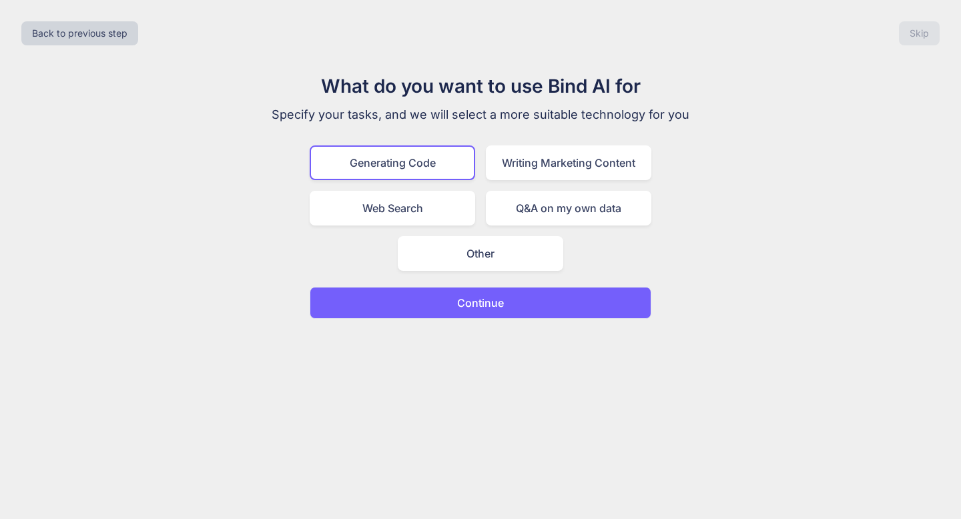 The image size is (961, 519). Describe the element at coordinates (481, 303) in the screenshot. I see `button: Continue` at that location.